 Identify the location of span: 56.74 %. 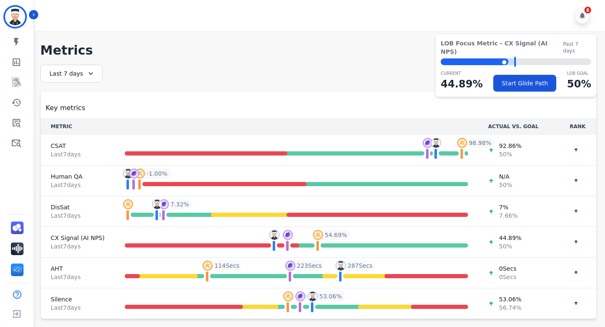
(510, 307).